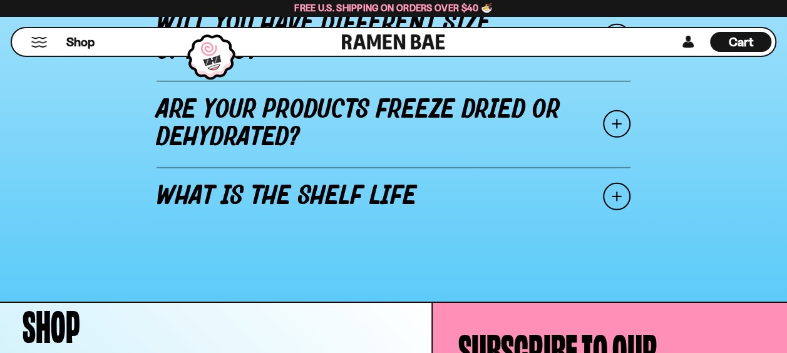 The height and width of the screenshot is (353, 787). I want to click on a: Shop, so click(80, 42).